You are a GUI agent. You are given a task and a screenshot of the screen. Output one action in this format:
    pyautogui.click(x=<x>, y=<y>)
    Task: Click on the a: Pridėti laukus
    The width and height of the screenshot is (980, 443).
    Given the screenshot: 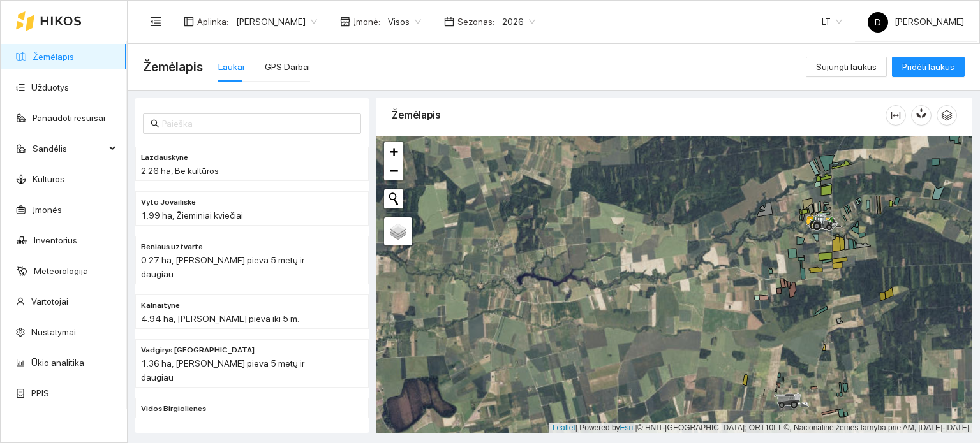 What is the action you would take?
    pyautogui.click(x=928, y=67)
    